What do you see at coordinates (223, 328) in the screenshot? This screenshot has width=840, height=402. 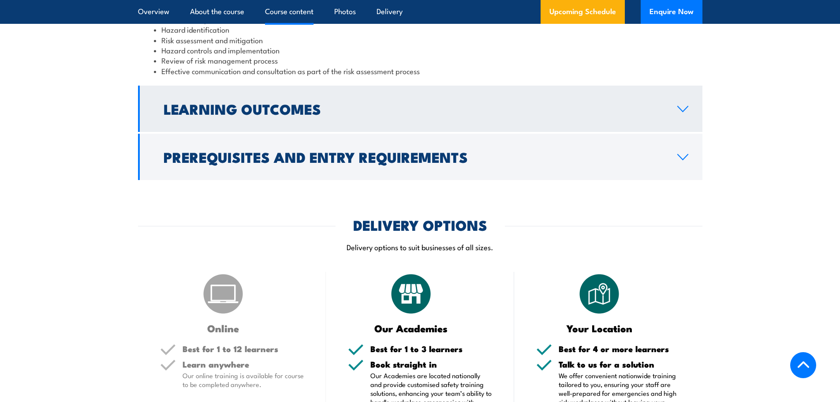 I see `h3: Online` at bounding box center [223, 328].